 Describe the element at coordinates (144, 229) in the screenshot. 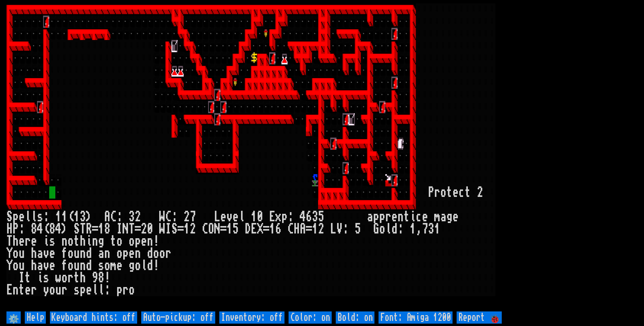

I see `div: 2` at that location.